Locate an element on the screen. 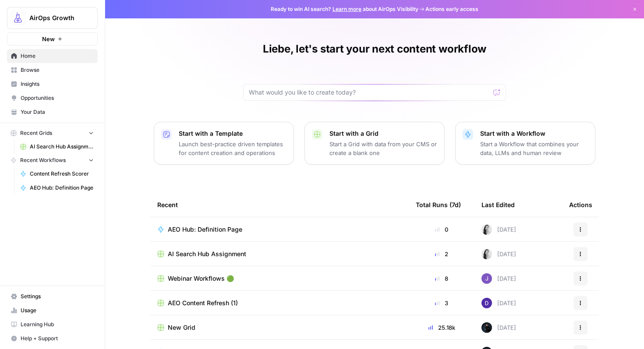 The height and width of the screenshot is (349, 644). span: Settings is located at coordinates (57, 296).